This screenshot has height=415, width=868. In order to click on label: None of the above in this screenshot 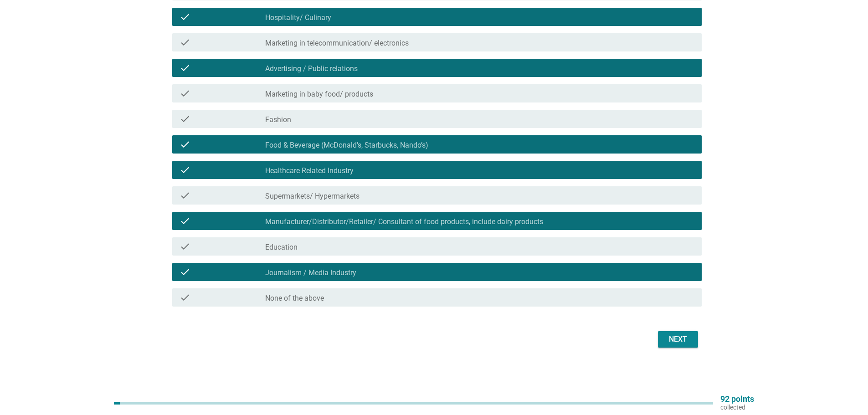, I will do `click(294, 298)`.